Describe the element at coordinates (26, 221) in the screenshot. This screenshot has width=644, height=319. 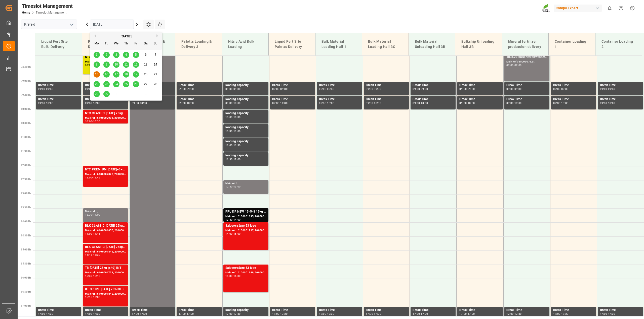
I see `span: 14:00 Hr` at that location.